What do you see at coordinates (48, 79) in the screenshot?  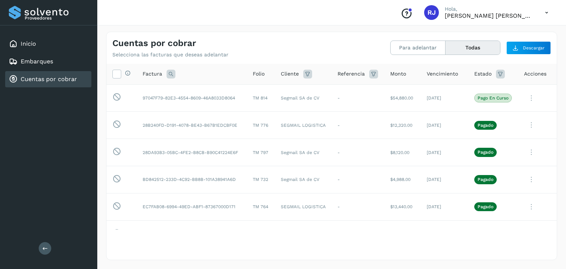 I see `div: Cuentas por cobrar` at bounding box center [48, 79].